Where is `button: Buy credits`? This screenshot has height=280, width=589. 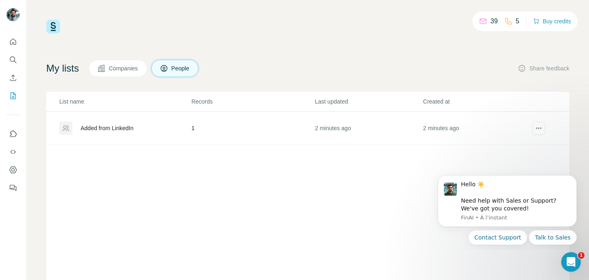
button: Buy credits is located at coordinates (552, 21).